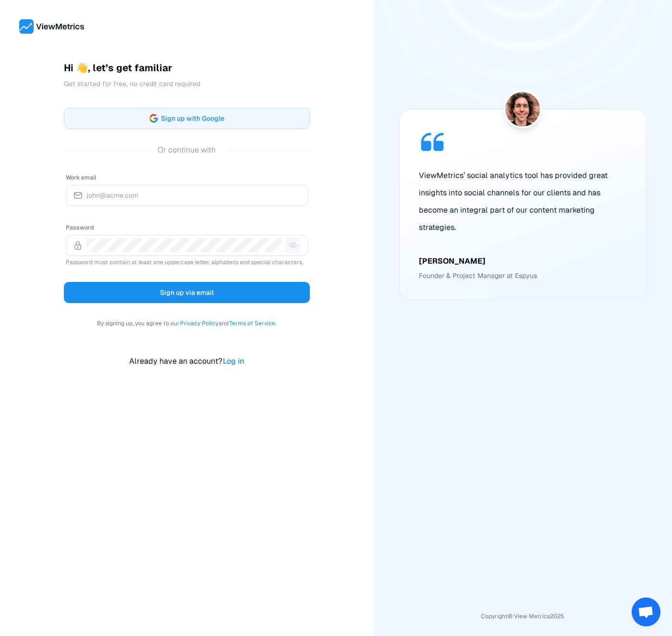  What do you see at coordinates (187, 323) in the screenshot?
I see `p: By signing up, you agree to our and .` at bounding box center [187, 323].